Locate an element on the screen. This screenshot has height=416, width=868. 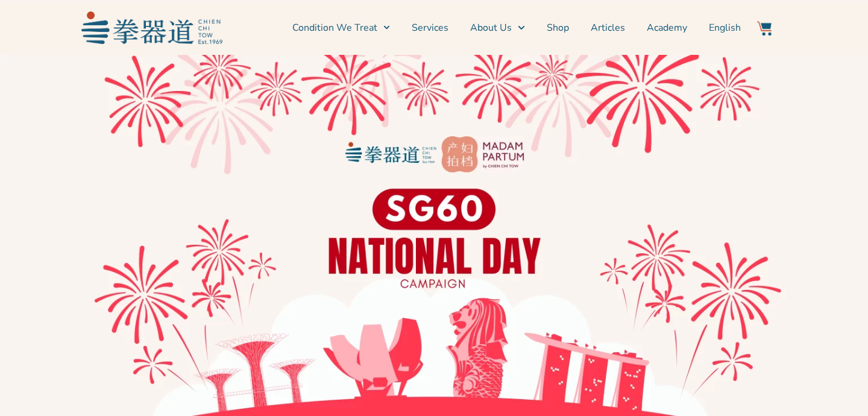
nav: Menu is located at coordinates (485, 28).